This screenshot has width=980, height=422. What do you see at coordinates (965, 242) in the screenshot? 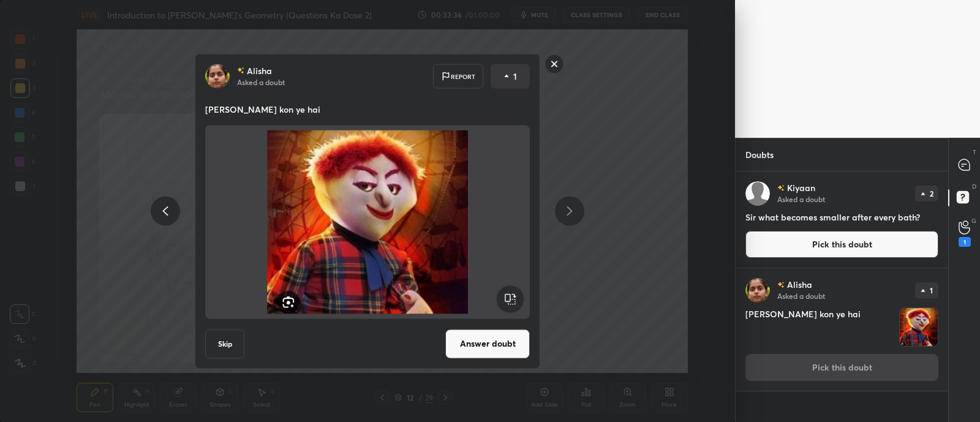
I see `div: 1` at bounding box center [965, 242].